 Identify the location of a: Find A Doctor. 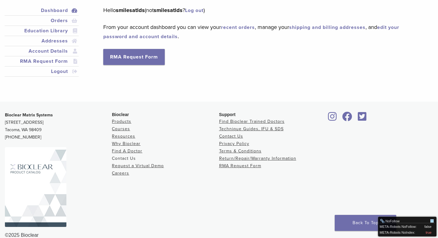
(127, 151).